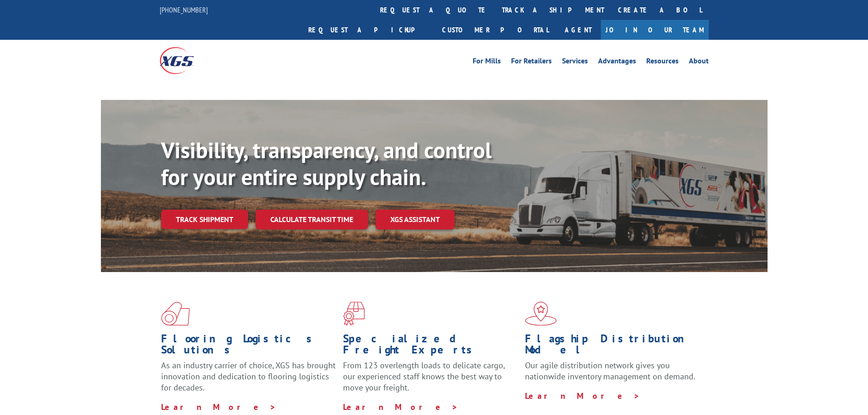 The image size is (868, 415). I want to click on a: About, so click(699, 62).